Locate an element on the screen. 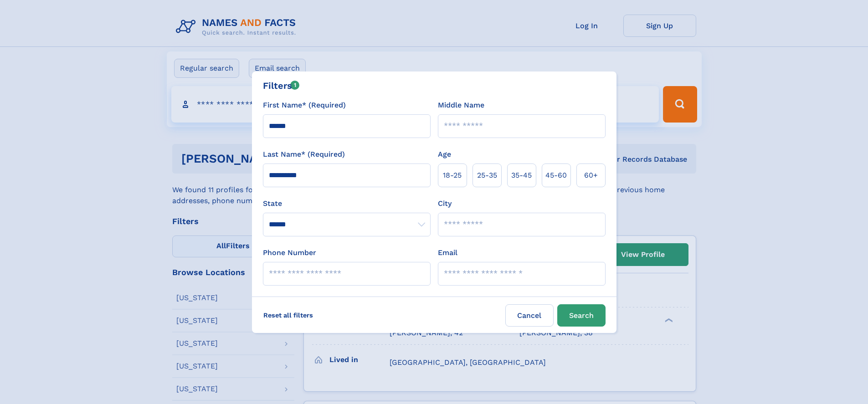  label: Cancel is located at coordinates (530, 315).